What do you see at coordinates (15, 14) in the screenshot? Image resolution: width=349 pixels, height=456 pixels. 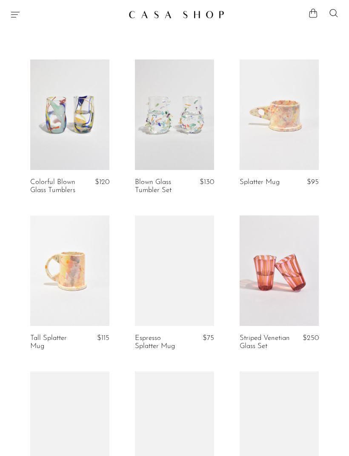 I see `button: Menu` at bounding box center [15, 14].